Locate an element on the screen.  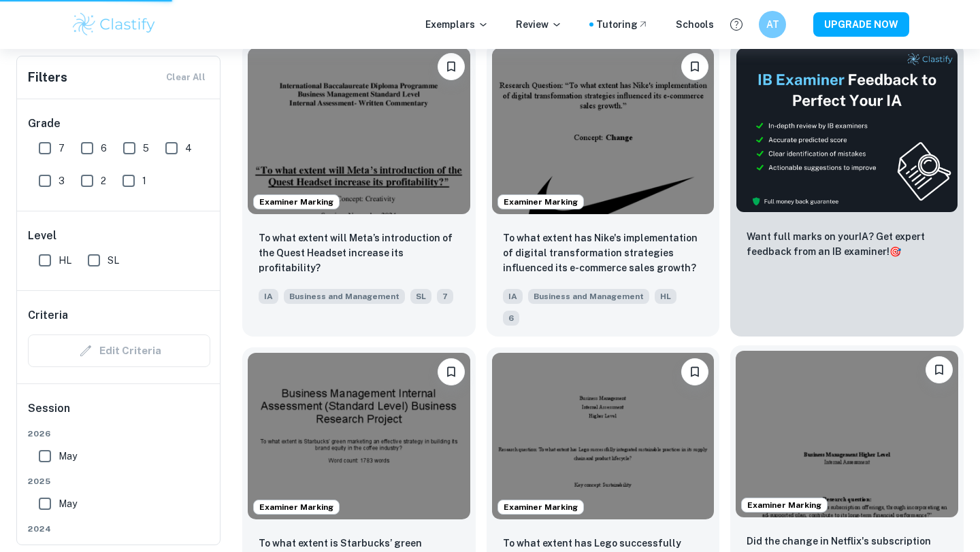
h6: Grade is located at coordinates (119, 124).